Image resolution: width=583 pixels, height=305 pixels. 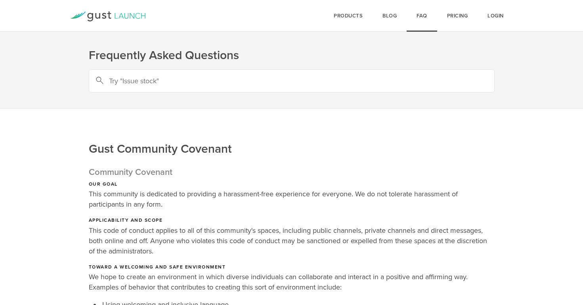 I want to click on h1: Frequently Asked Questions, so click(x=292, y=55).